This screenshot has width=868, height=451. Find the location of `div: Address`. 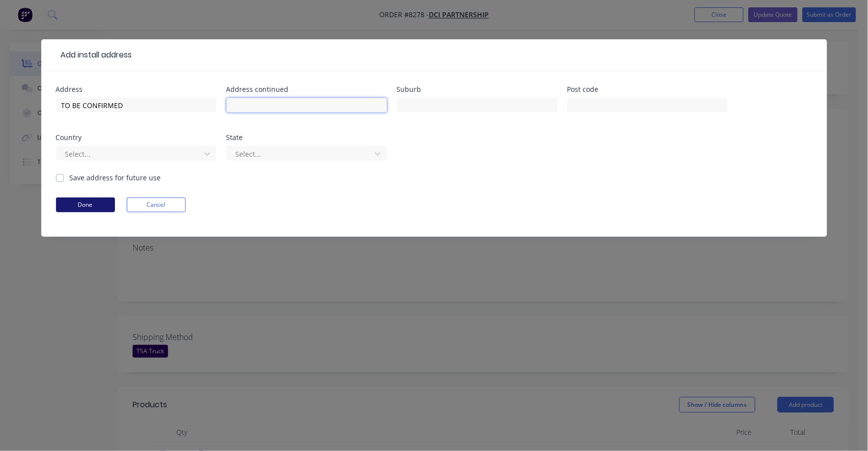

div: Address is located at coordinates (136, 89).